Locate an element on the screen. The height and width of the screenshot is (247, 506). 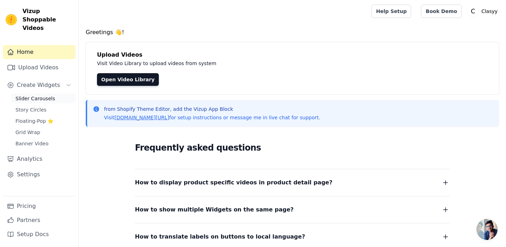
span: Banner Video is located at coordinates (32, 143).